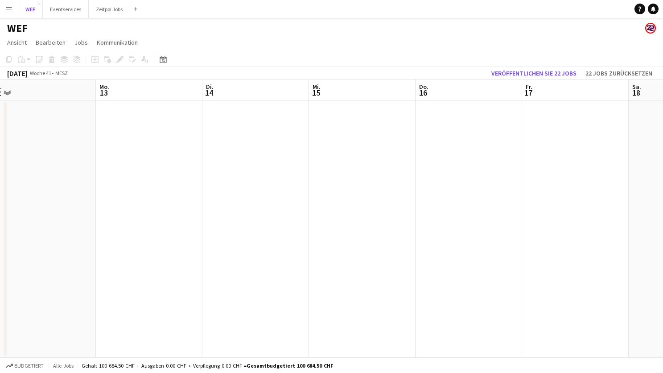 This screenshot has height=373, width=663. I want to click on span: Mi., so click(317, 87).